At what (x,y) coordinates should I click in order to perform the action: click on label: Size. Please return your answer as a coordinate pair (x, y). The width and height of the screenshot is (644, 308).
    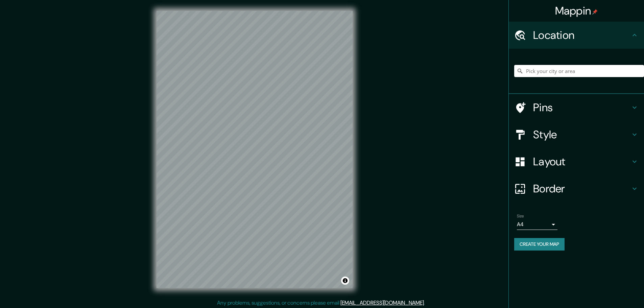
    Looking at the image, I should click on (520, 216).